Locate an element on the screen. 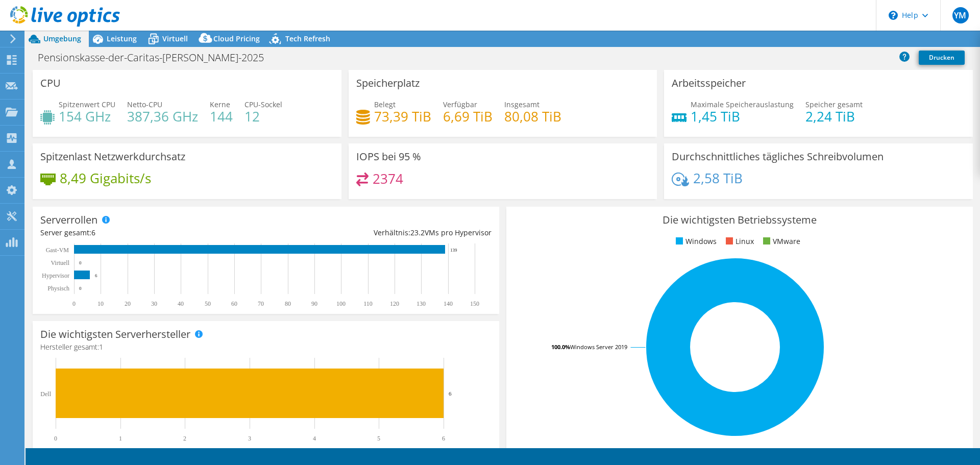 The height and width of the screenshot is (465, 980). span: 1 is located at coordinates (101, 347).